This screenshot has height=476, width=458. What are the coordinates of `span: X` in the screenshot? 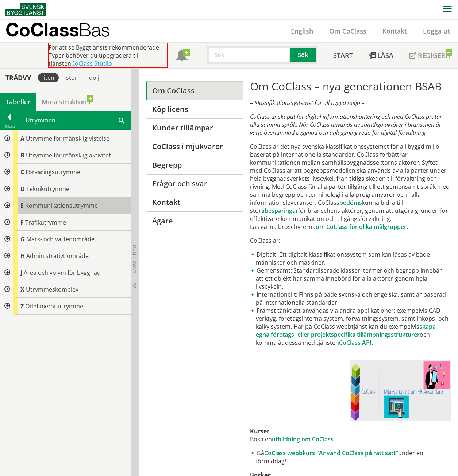 It's located at (22, 289).